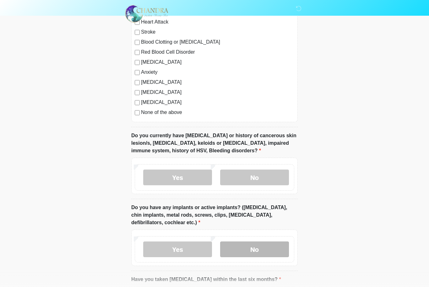  I want to click on input: Red Blood Cell Disorder, so click(137, 52).